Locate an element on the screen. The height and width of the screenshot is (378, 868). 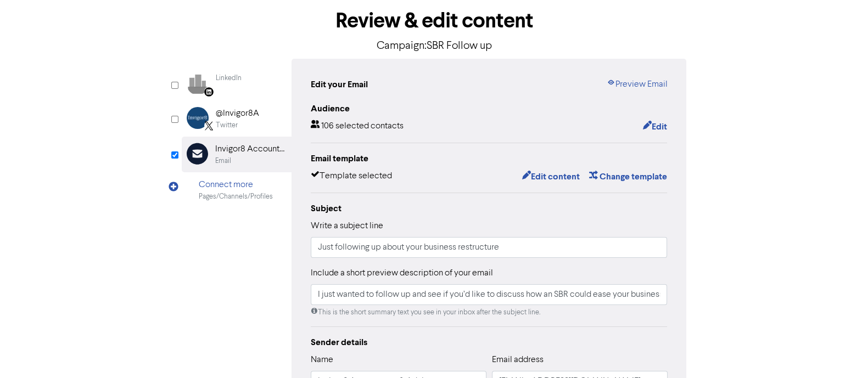
div: Email is located at coordinates (223, 161).